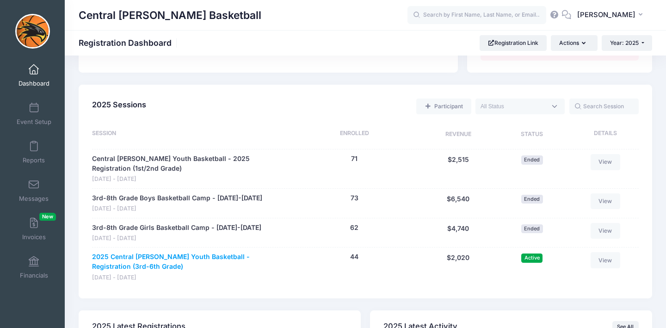  What do you see at coordinates (604, 106) in the screenshot?
I see `input: Search Session` at bounding box center [604, 106].